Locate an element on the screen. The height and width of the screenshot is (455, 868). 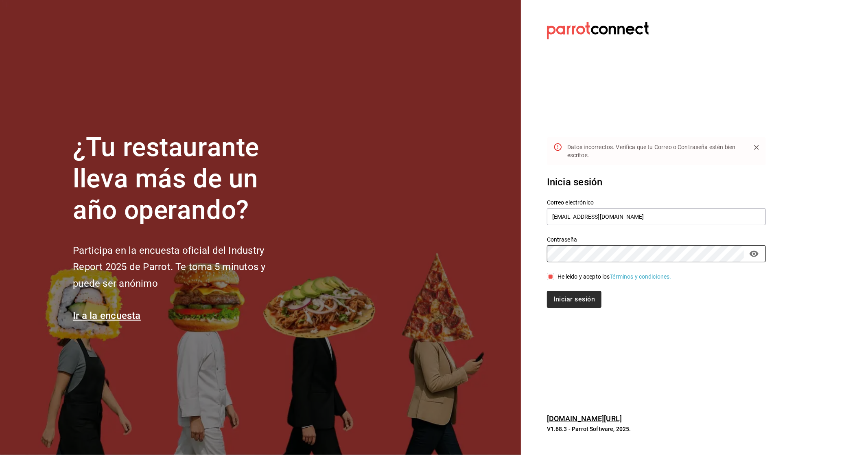
h1: ¿Tu restaurante lleva más de un año operando? is located at coordinates (183, 179).